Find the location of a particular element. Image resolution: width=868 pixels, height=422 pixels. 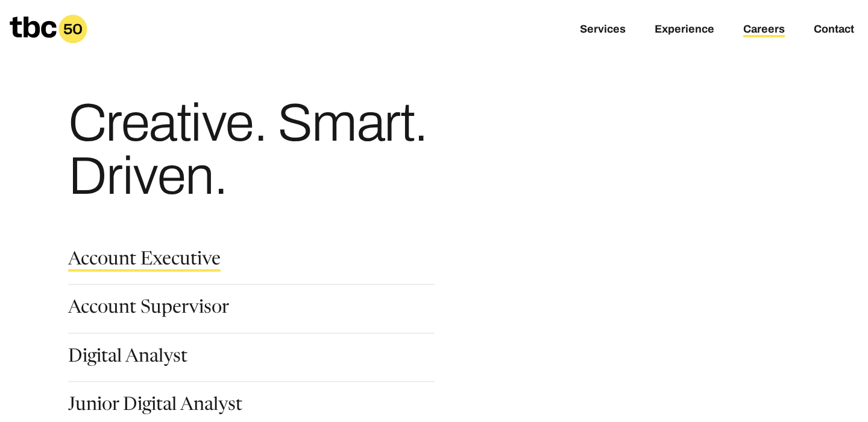

a: Account Supervisor is located at coordinates (149, 310).